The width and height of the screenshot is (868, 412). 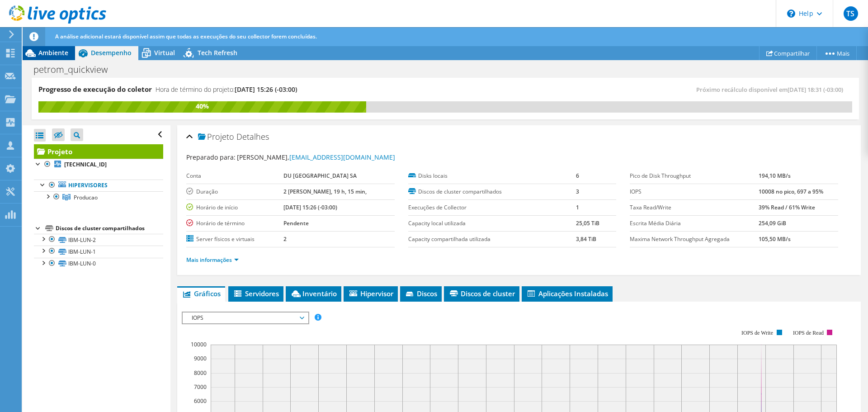 I want to click on a: Producao, so click(x=98, y=197).